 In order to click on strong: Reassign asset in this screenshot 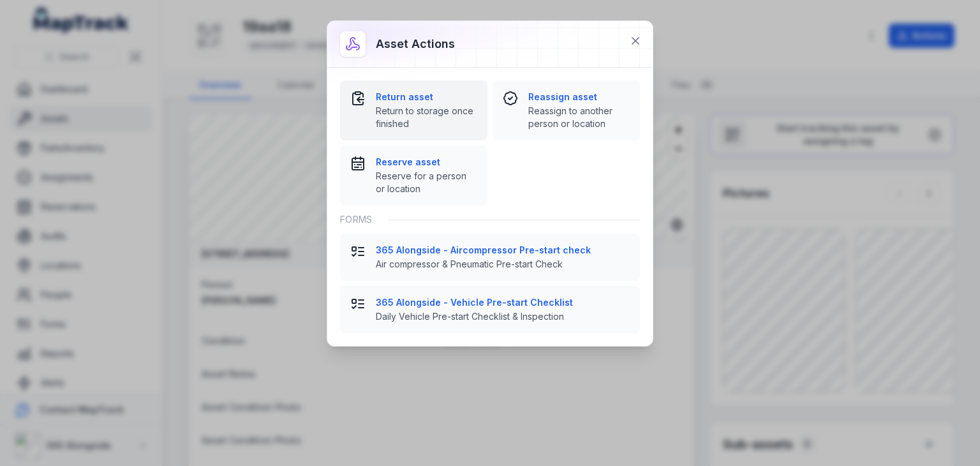, I will do `click(579, 97)`.